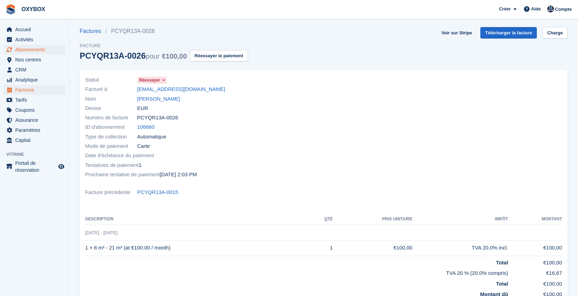 This screenshot has height=296, width=578. I want to click on td: TVA 20 % (20.0% compris), so click(297, 271).